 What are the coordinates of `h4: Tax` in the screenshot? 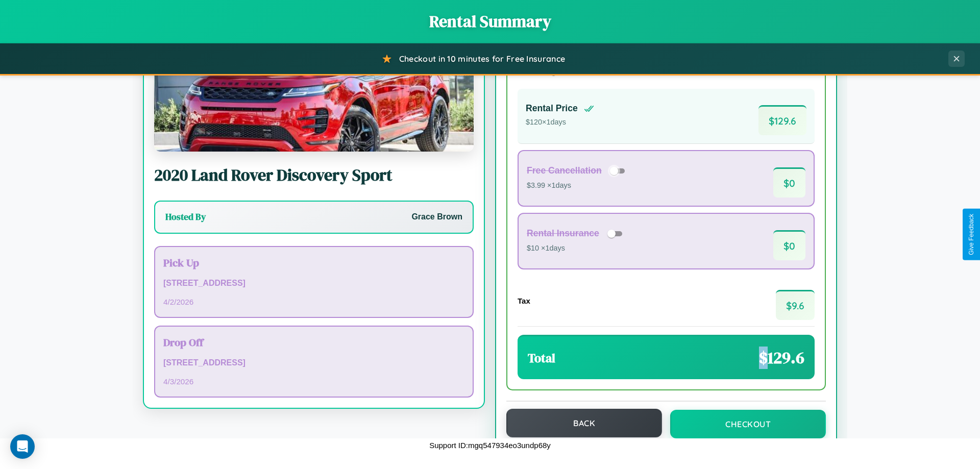 It's located at (524, 301).